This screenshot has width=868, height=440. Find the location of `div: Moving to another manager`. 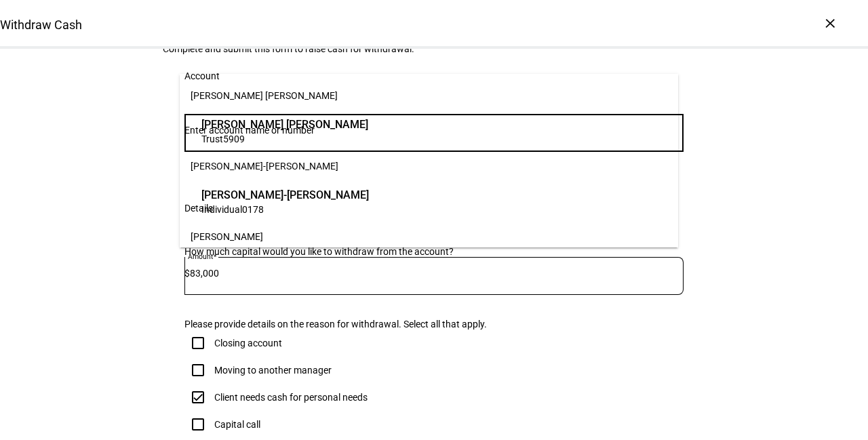

div: Moving to another manager is located at coordinates (273, 370).